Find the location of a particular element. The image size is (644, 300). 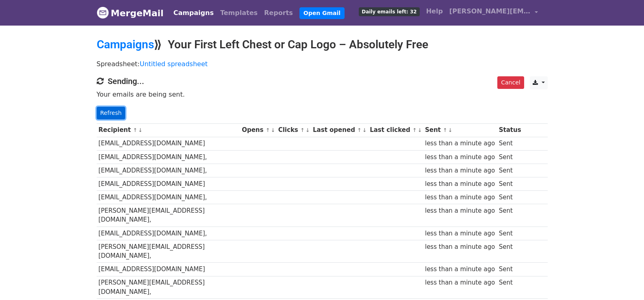

a: MergeMail is located at coordinates (130, 13).